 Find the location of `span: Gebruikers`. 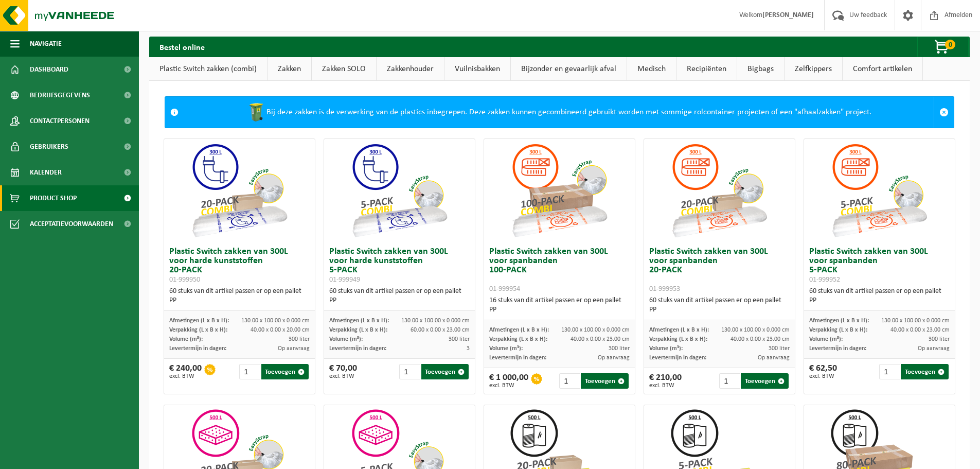

span: Gebruikers is located at coordinates (49, 147).